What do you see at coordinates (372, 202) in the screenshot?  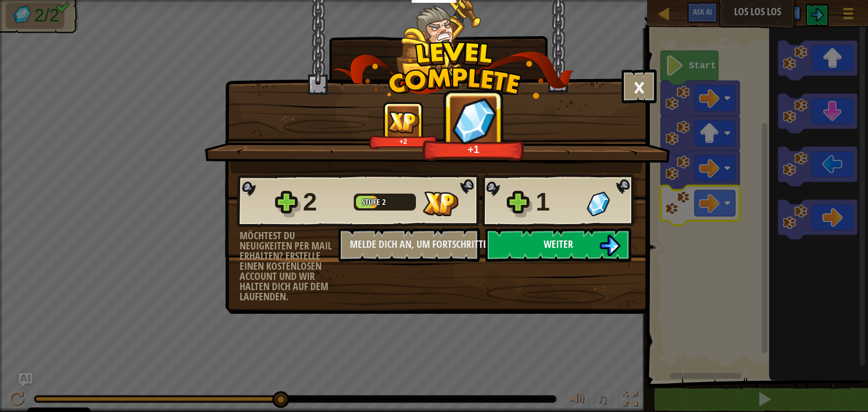 I see `span: Stufe` at bounding box center [372, 202].